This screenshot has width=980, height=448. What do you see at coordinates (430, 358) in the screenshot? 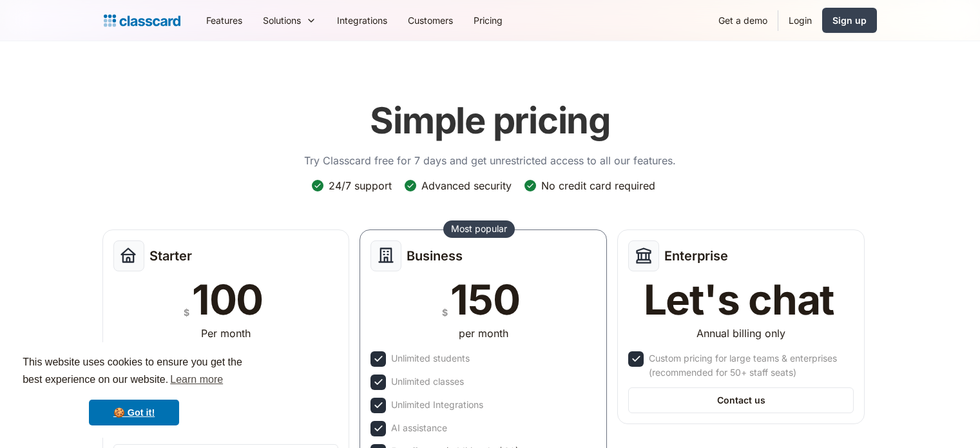
I see `div: Unlimited students` at bounding box center [430, 358].